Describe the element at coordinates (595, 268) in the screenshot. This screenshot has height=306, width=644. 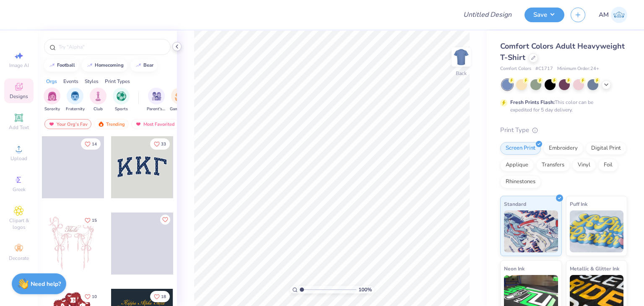
I see `span: Metallic & Glitter Ink` at that location.